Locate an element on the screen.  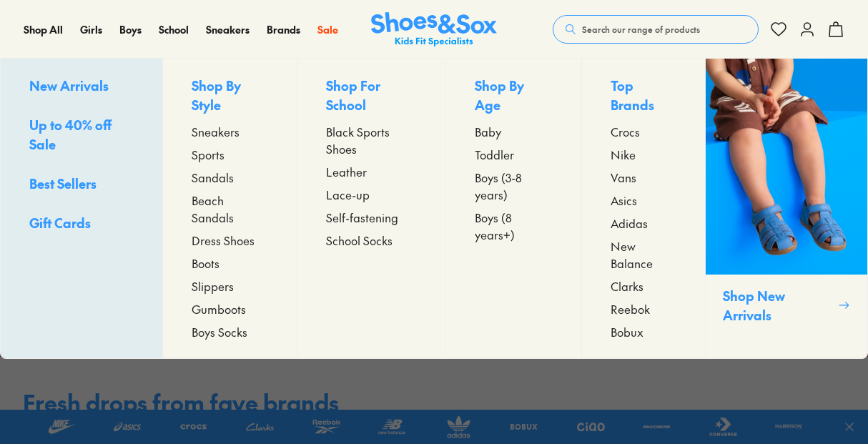
span: Gift Cards is located at coordinates (60, 223).